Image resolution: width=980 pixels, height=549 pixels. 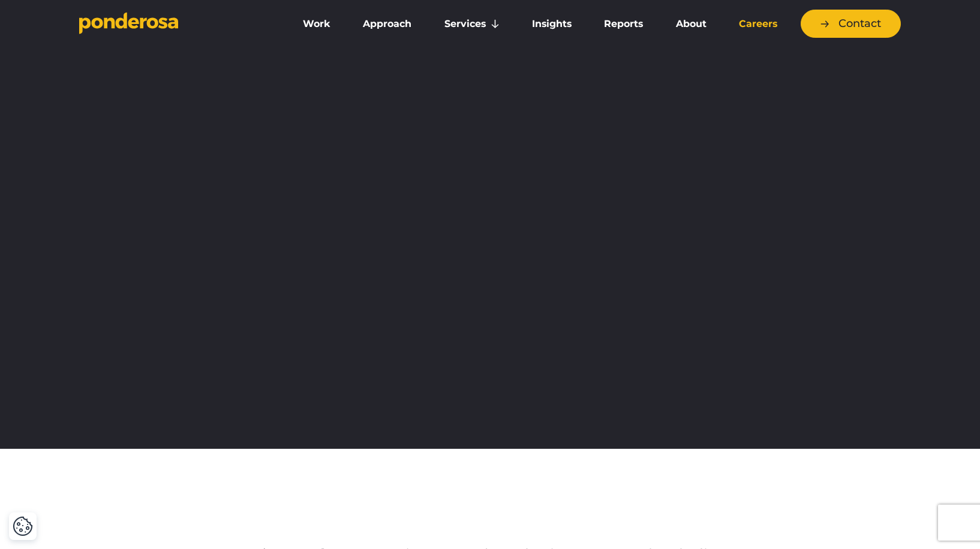 What do you see at coordinates (387, 24) in the screenshot?
I see `a: Approach` at bounding box center [387, 24].